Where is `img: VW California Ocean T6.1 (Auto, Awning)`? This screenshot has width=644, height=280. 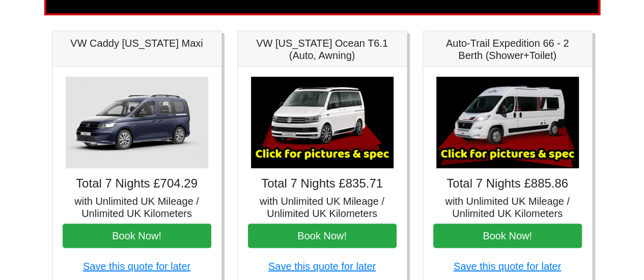 img: VW California Ocean T6.1 (Auto, Awning) is located at coordinates (322, 122).